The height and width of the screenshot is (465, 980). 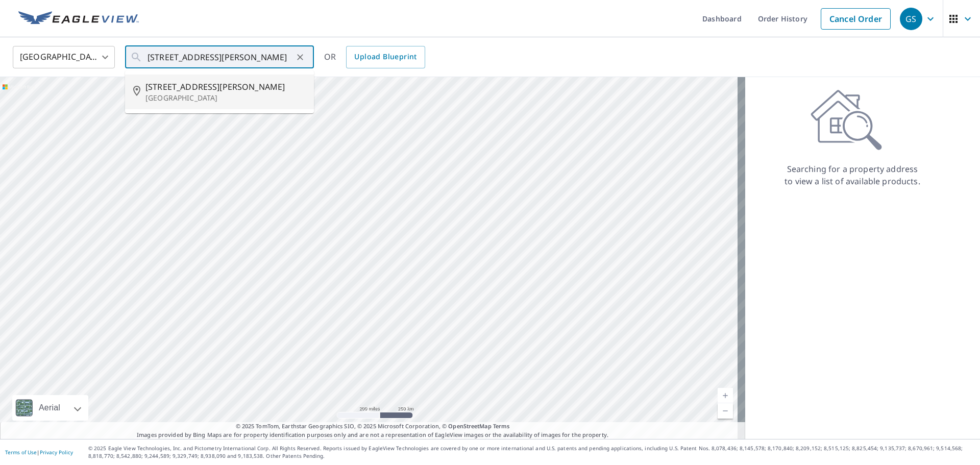 I want to click on a: Cancel Order, so click(x=855, y=19).